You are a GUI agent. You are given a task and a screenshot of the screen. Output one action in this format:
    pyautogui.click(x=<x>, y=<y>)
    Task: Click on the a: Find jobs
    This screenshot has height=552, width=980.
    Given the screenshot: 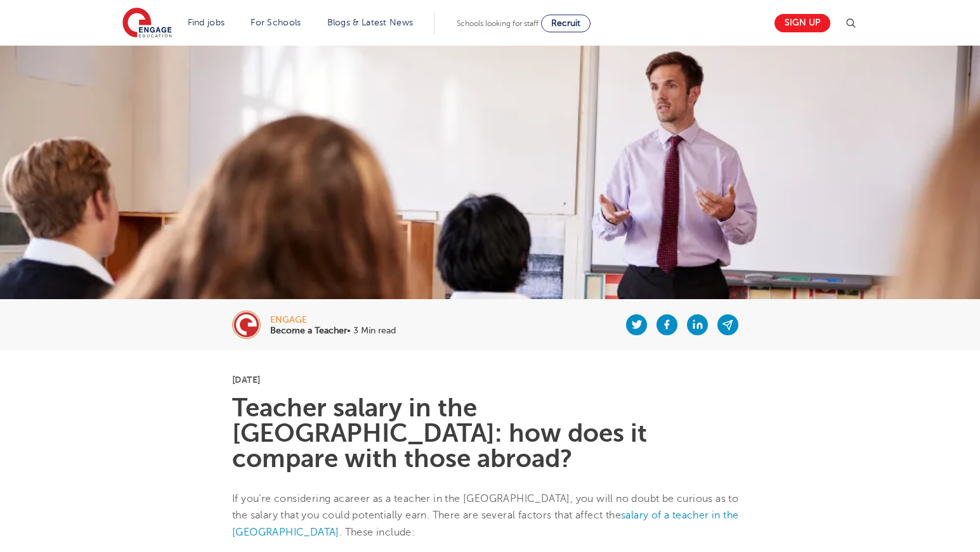 What is the action you would take?
    pyautogui.click(x=206, y=22)
    